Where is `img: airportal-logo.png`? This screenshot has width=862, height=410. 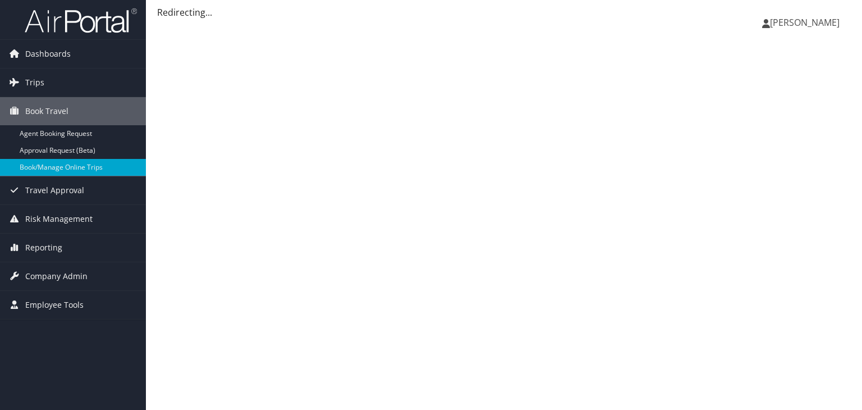
img: airportal-logo.png is located at coordinates (81, 20).